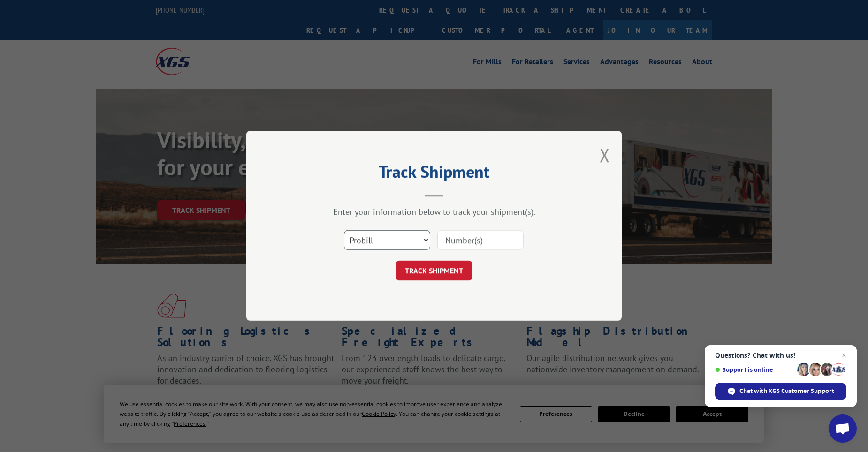 The width and height of the screenshot is (868, 452). I want to click on span: Support is online, so click(755, 370).